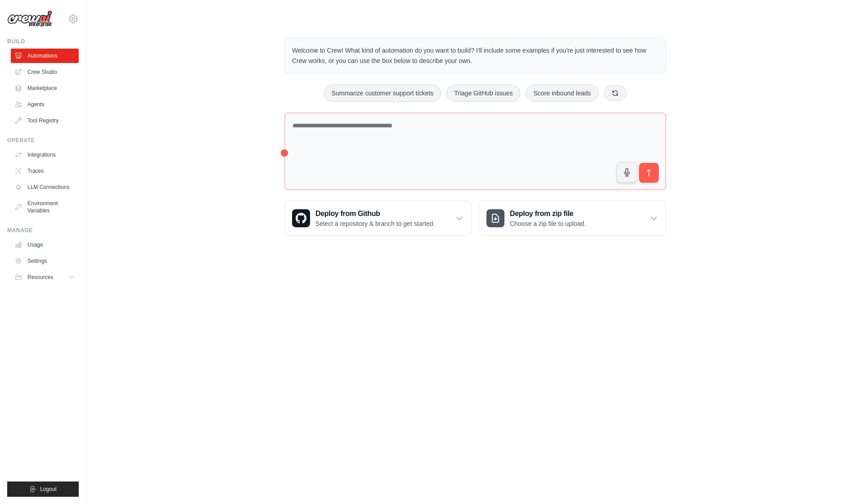 Image resolution: width=864 pixels, height=504 pixels. Describe the element at coordinates (45, 207) in the screenshot. I see `a: Environment Variables` at that location.